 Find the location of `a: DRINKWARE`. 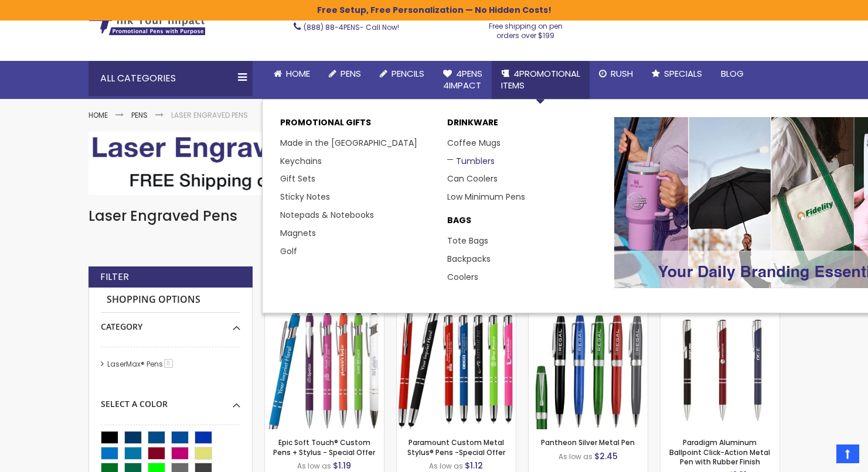

a: DRINKWARE is located at coordinates (524, 125).